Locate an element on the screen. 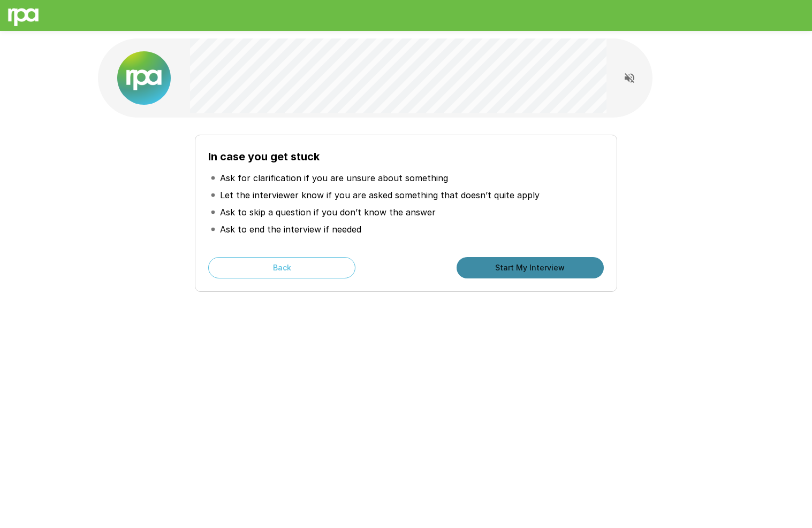 Image resolution: width=812 pixels, height=528 pixels. b: In case you get stuck is located at coordinates (264, 156).